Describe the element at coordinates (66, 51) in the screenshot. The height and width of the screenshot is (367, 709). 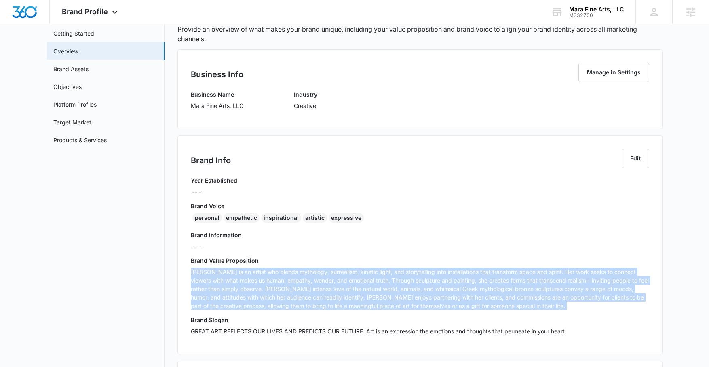
I see `a: Overview` at that location.